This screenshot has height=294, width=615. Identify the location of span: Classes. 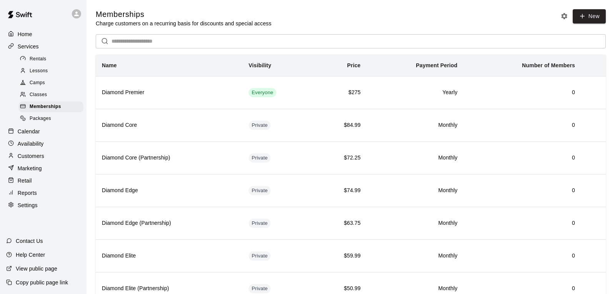
(38, 95).